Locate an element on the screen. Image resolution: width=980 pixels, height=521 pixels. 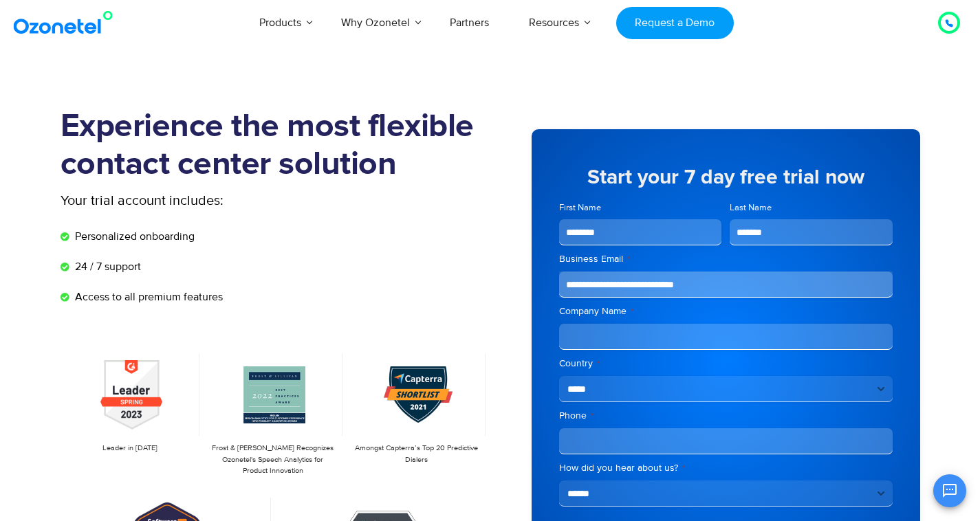
label: Last Name is located at coordinates (811, 208).